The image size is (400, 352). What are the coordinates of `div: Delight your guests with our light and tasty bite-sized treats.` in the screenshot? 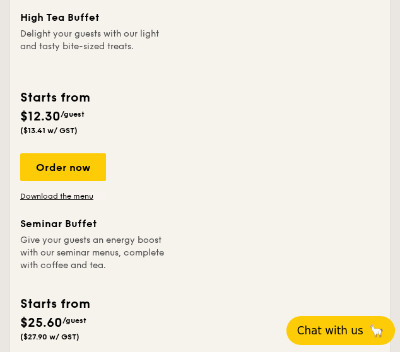 It's located at (94, 53).